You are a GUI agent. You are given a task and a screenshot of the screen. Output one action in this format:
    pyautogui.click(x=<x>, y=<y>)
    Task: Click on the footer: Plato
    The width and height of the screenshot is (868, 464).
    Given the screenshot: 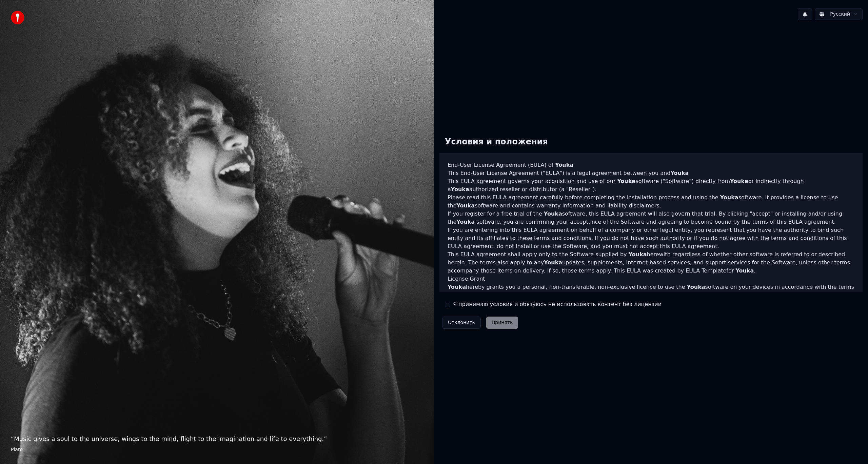 What is the action you would take?
    pyautogui.click(x=217, y=450)
    